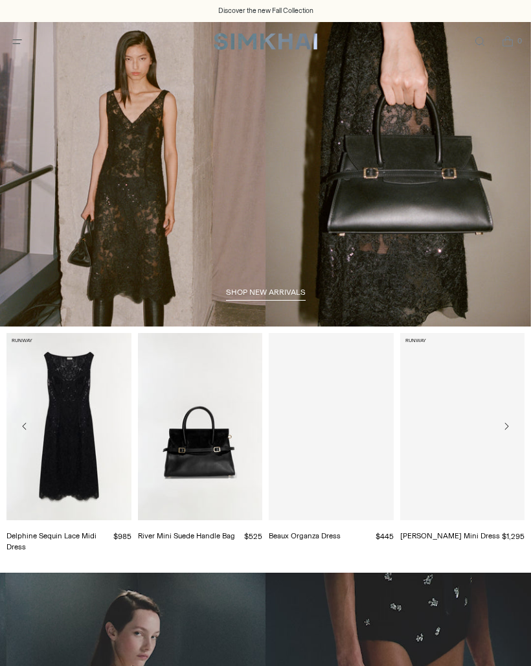  What do you see at coordinates (187, 536) in the screenshot?
I see `a: River Mini Suede Handle Bag` at bounding box center [187, 536].